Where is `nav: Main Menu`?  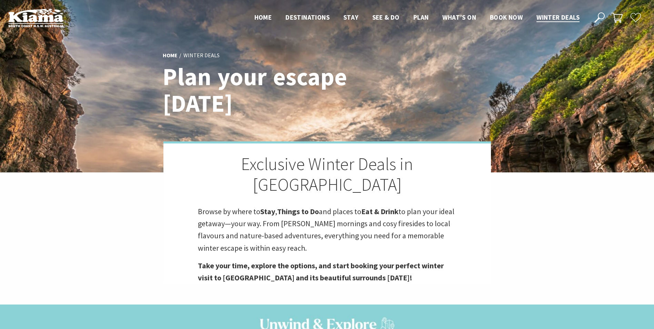 nav: Main Menu is located at coordinates (417, 18).